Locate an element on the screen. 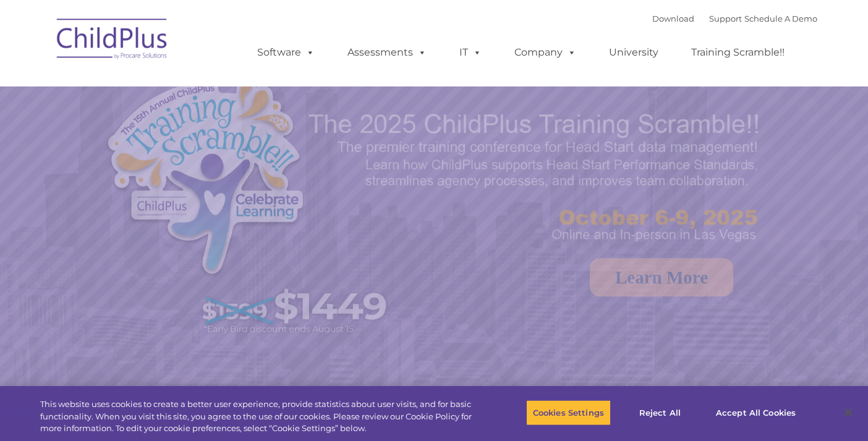  a: Learn More is located at coordinates (662, 278).